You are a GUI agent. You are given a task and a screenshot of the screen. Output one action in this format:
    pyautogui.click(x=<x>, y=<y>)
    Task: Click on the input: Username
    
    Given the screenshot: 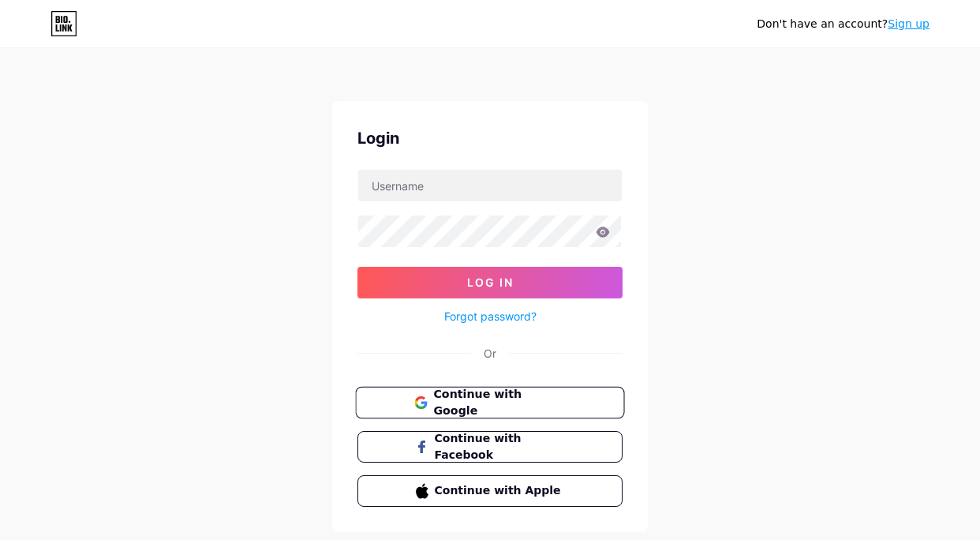 What is the action you would take?
    pyautogui.click(x=490, y=185)
    